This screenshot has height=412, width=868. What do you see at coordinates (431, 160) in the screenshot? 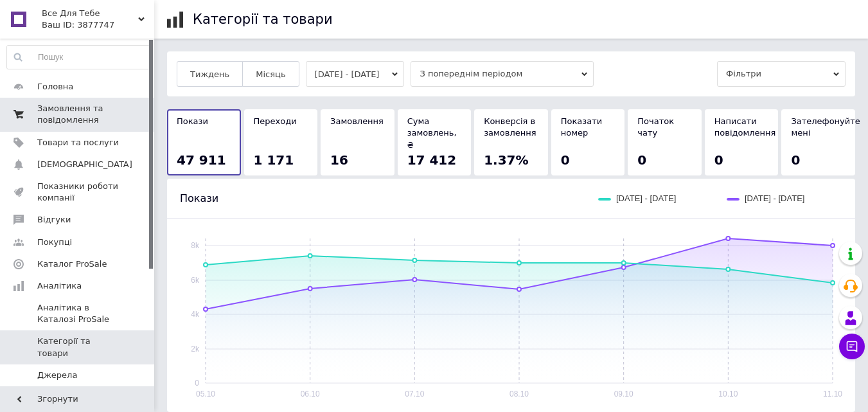
I see `span: 17 412` at bounding box center [431, 160].